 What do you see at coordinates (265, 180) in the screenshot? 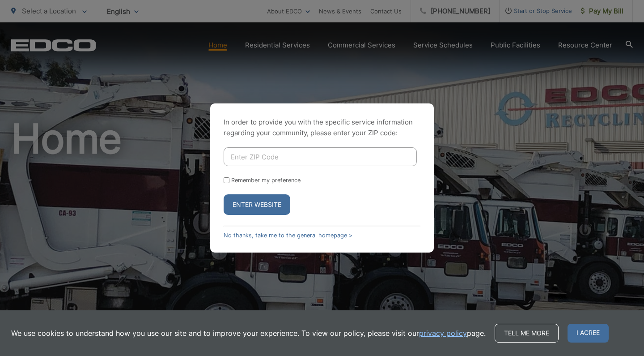
I see `label: Remember my preference` at bounding box center [265, 180].